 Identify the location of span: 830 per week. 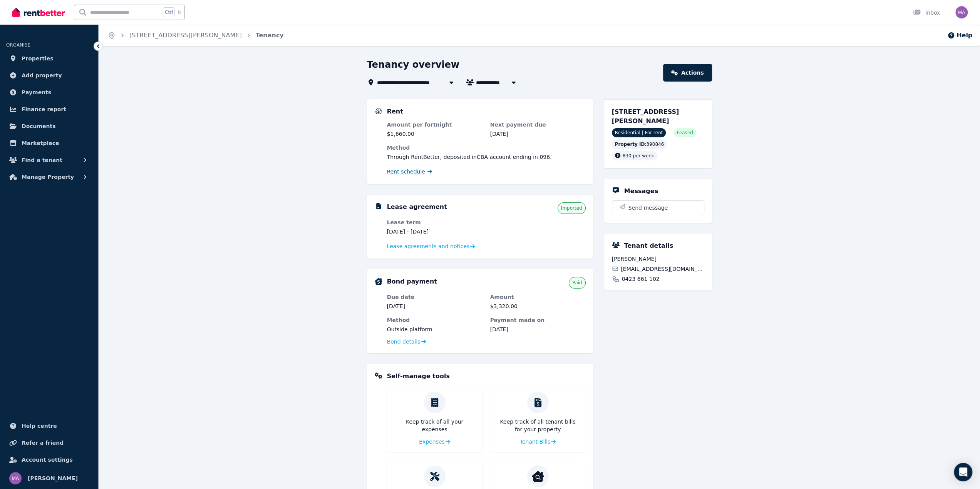
(639, 156).